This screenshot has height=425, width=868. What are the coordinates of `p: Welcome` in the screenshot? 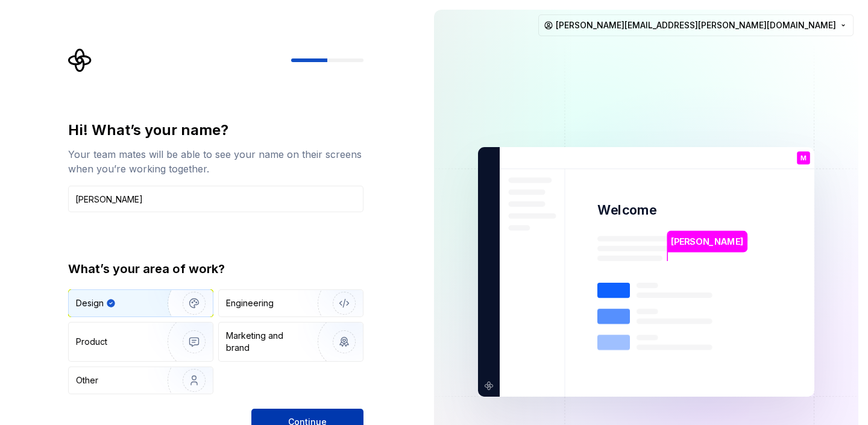 It's located at (627, 210).